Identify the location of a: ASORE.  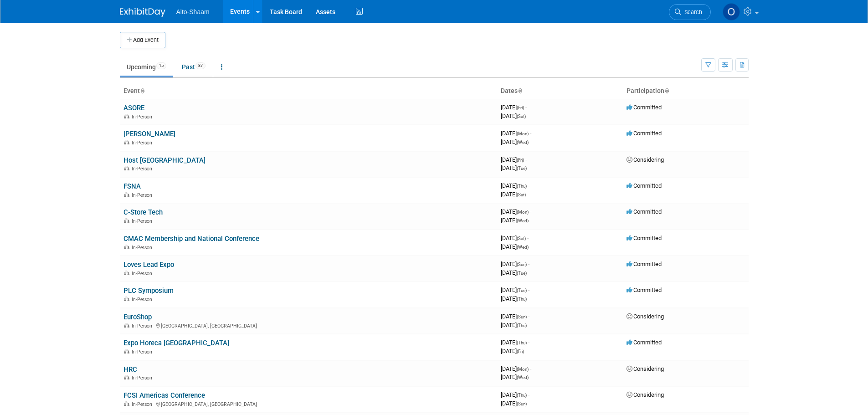
(134, 108).